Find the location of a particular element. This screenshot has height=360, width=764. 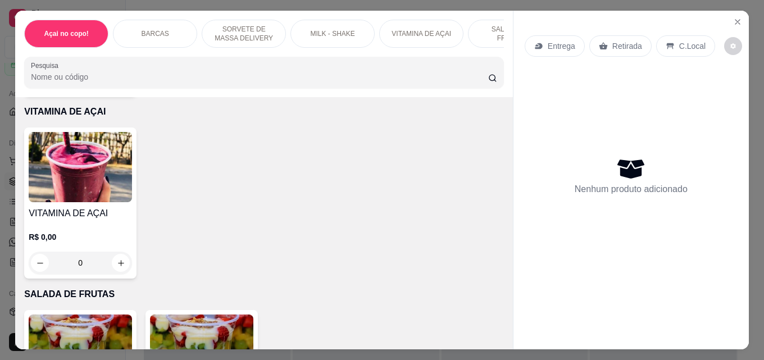

p: C.Local is located at coordinates (692, 46).